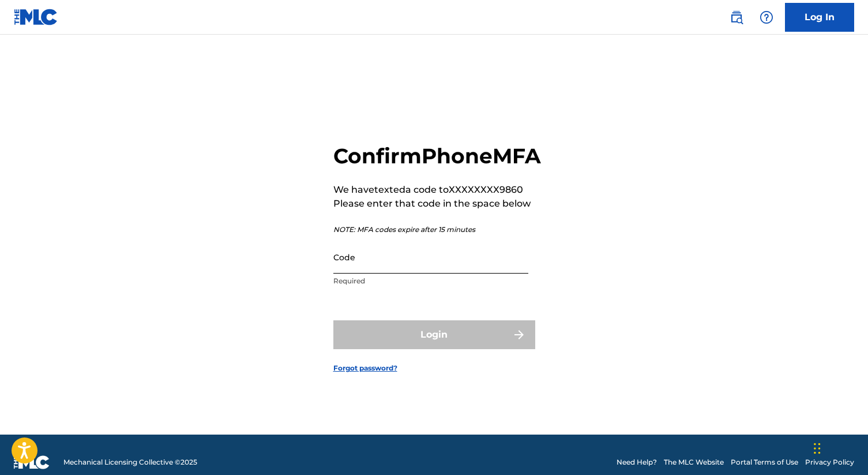 This screenshot has width=868, height=475. I want to click on div: Chat Widget, so click(840, 447).